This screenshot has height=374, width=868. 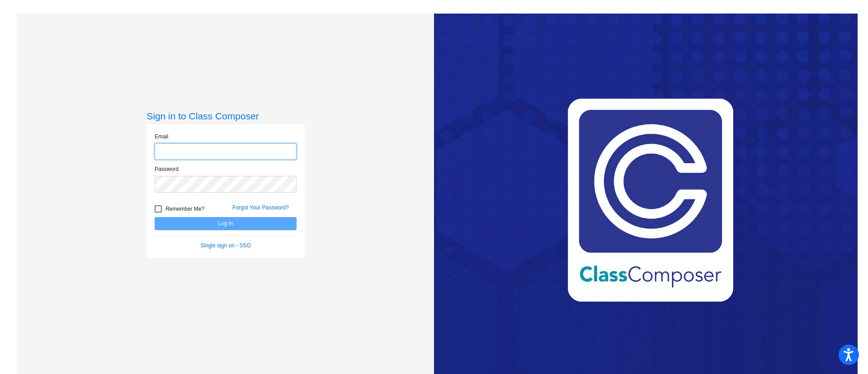 What do you see at coordinates (185, 209) in the screenshot?
I see `span: Remember Me?` at bounding box center [185, 209].